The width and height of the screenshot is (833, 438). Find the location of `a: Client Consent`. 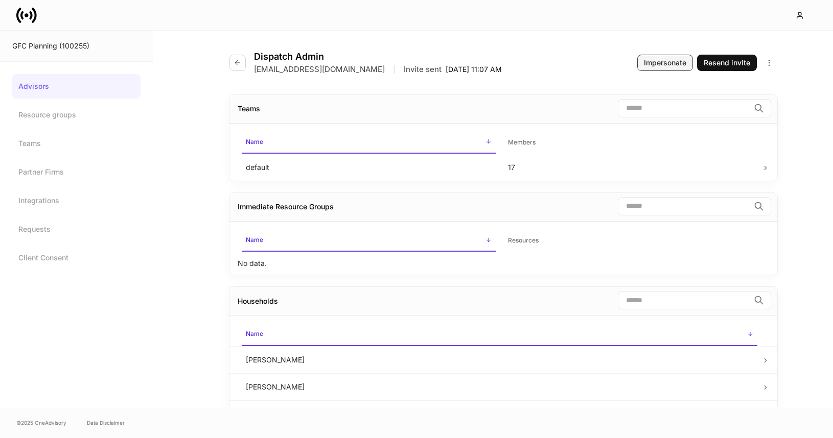

a: Client Consent is located at coordinates (76, 258).